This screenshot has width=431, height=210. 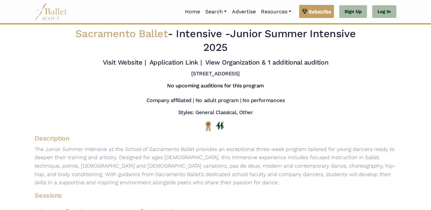 I want to click on a: Sign Up, so click(x=353, y=12).